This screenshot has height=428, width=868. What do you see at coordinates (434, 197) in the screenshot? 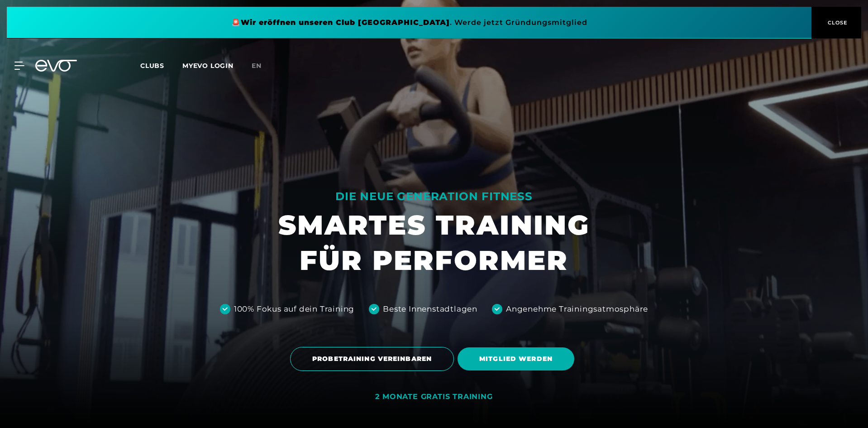
I see `div: DIE NEUE GENERATION FITNESS` at bounding box center [434, 197].